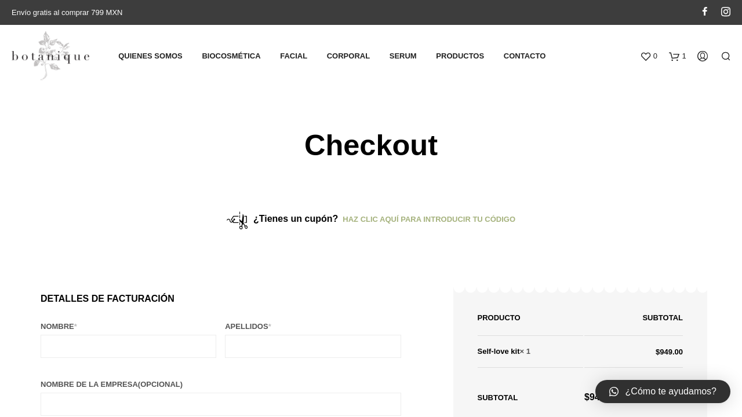 The height and width of the screenshot is (417, 742). What do you see at coordinates (655, 56) in the screenshot?
I see `span: 0` at bounding box center [655, 56].